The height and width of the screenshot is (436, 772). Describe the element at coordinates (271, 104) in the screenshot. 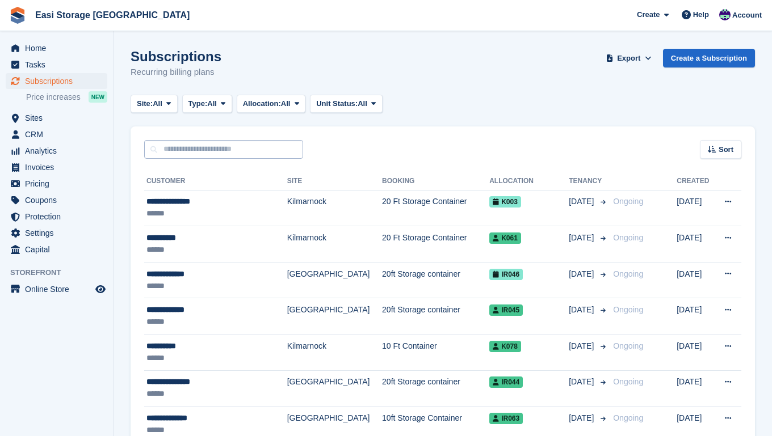

I see `button: Allocation: All` at that location.